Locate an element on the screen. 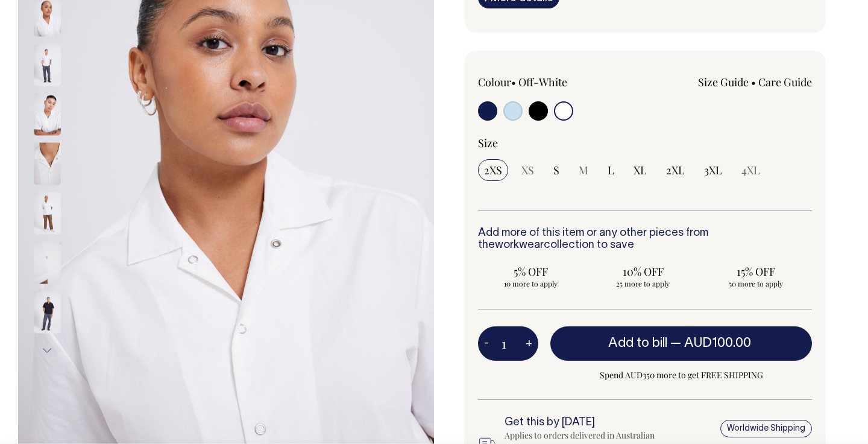 Image resolution: width=868 pixels, height=444 pixels. input: 2XL is located at coordinates (675, 170).